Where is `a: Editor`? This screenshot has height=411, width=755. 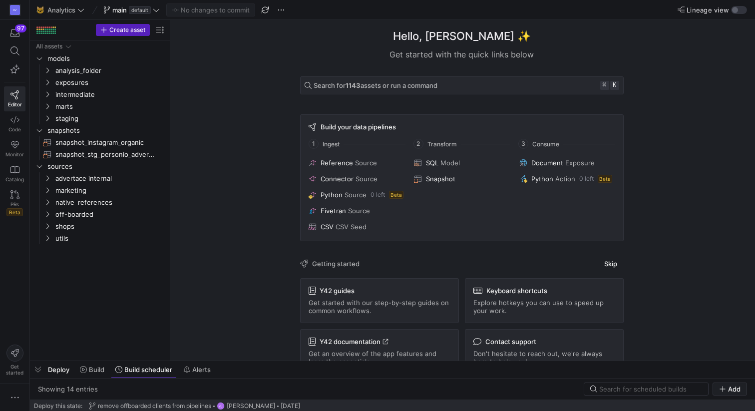 a: Editor is located at coordinates (14, 99).